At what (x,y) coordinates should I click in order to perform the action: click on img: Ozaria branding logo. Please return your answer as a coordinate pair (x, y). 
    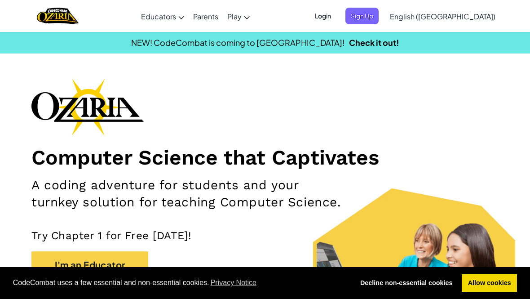
    Looking at the image, I should click on (88, 107).